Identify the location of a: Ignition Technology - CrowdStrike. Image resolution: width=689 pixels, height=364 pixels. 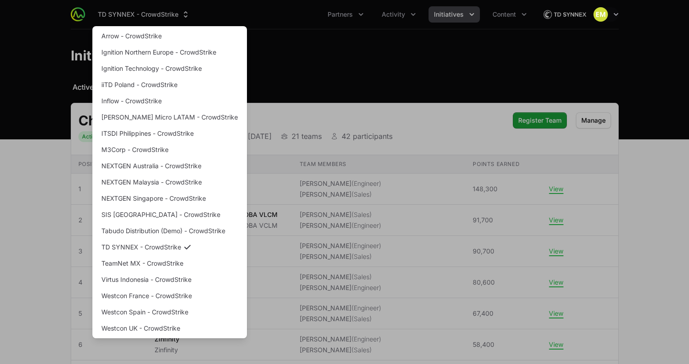
(169, 69).